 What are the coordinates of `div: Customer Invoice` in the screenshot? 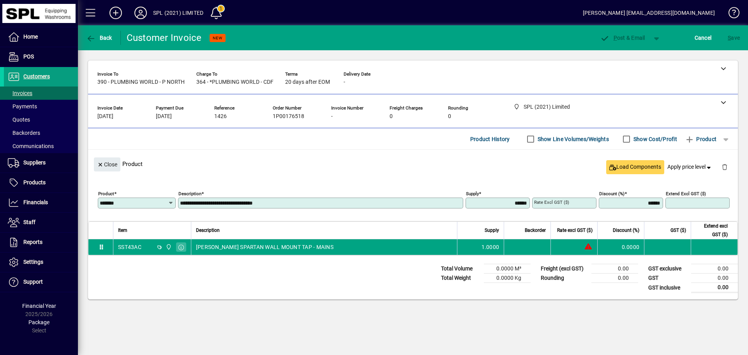 It's located at (164, 38).